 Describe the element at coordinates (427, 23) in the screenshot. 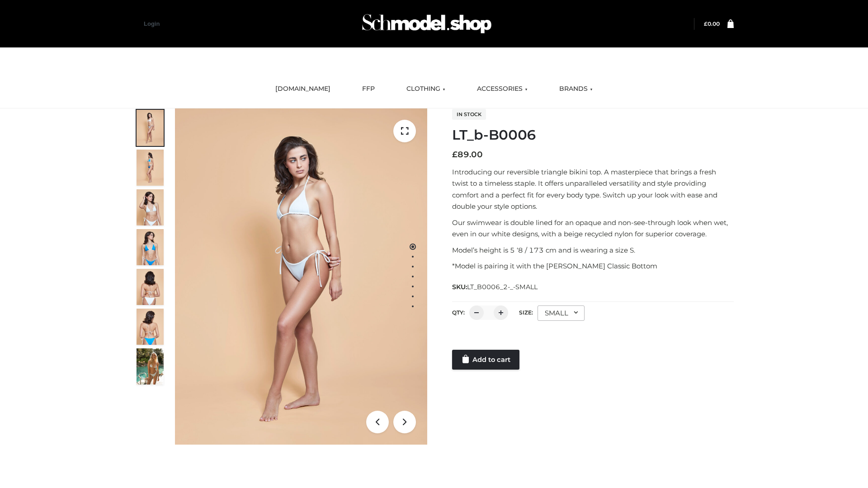

I see `img: Schmodel Admin 964` at that location.